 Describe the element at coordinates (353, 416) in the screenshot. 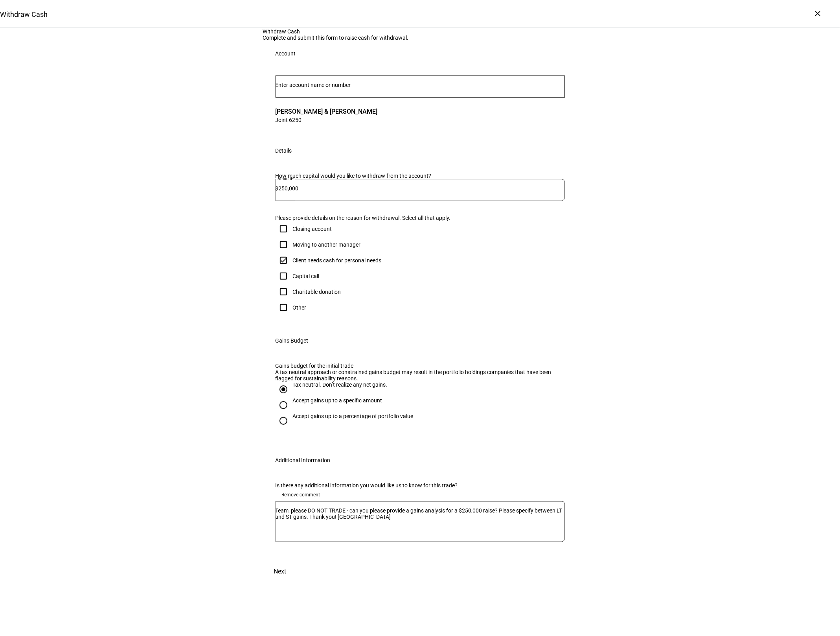

I see `div: Accept gains up to a percentage of portfolio value` at that location.